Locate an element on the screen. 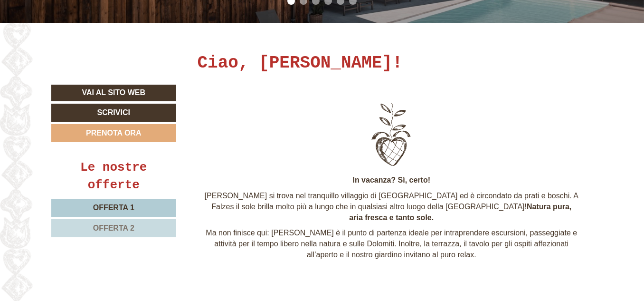  a: Prenota ora is located at coordinates (113, 133).